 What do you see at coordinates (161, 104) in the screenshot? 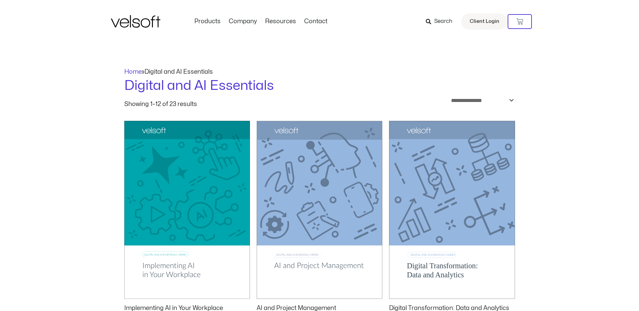
I see `p: Showing 1–12 of 23 results` at bounding box center [161, 104].